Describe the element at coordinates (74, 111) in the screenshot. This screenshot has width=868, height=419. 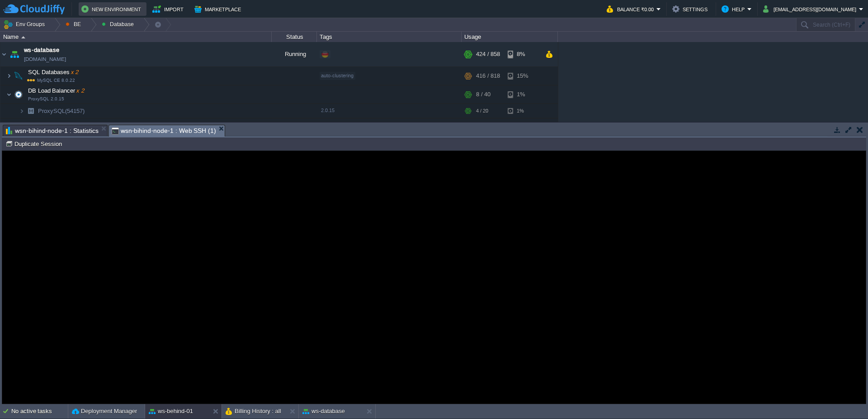
I see `span: (54157)` at that location.